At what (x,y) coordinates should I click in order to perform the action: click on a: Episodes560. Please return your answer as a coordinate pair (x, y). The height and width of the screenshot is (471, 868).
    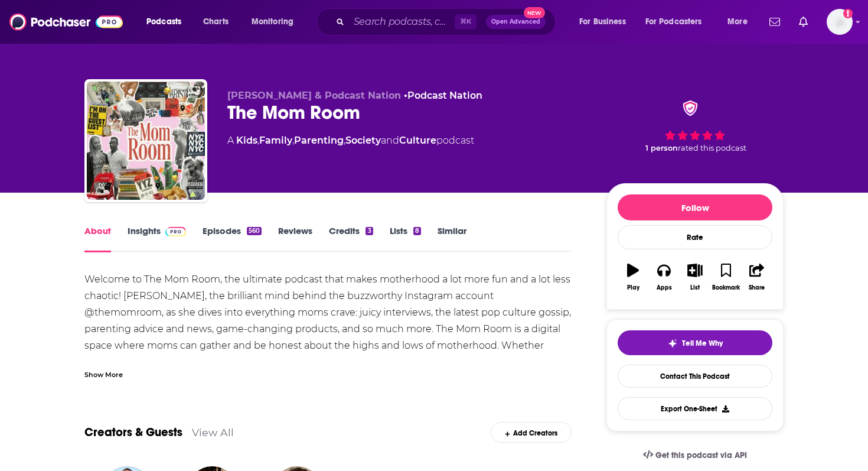
    Looking at the image, I should click on (232, 239).